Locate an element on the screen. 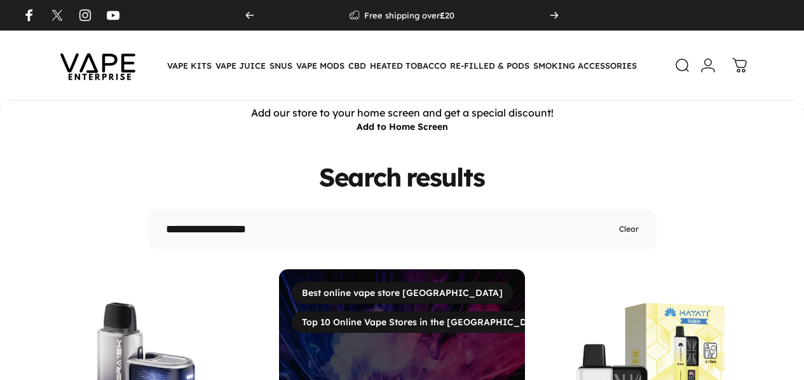 The height and width of the screenshot is (380, 804). summary: VAPE KITS is located at coordinates (189, 65).